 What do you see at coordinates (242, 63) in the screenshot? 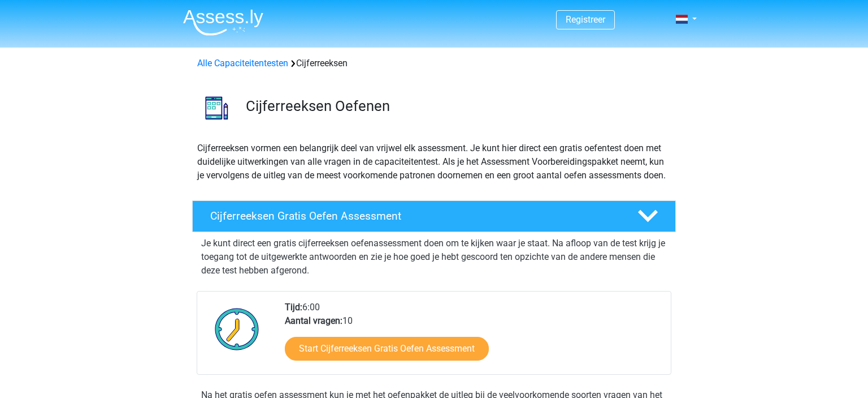
I see `a: Alle Capaciteitentesten` at bounding box center [242, 63].